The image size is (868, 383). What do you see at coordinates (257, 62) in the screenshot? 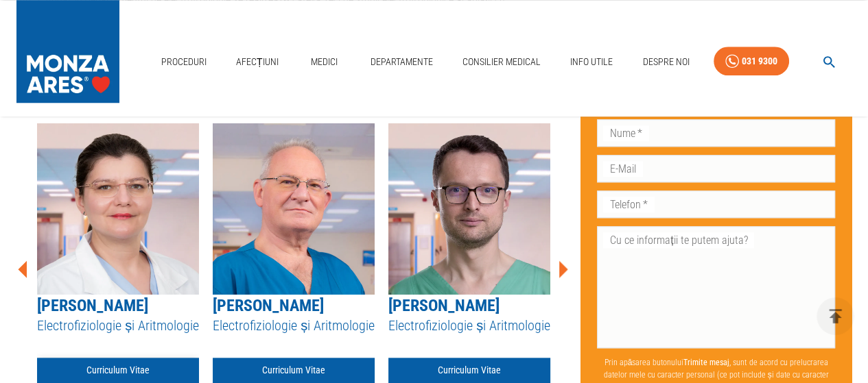
I see `a: Afecțiuni` at bounding box center [257, 62].